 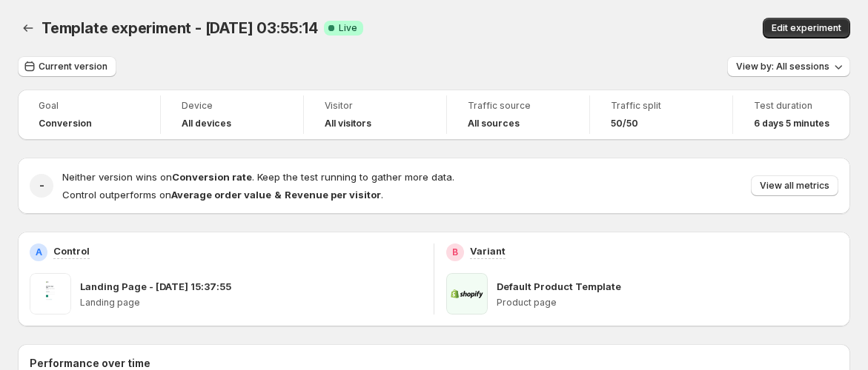 I want to click on p: Control, so click(x=72, y=251).